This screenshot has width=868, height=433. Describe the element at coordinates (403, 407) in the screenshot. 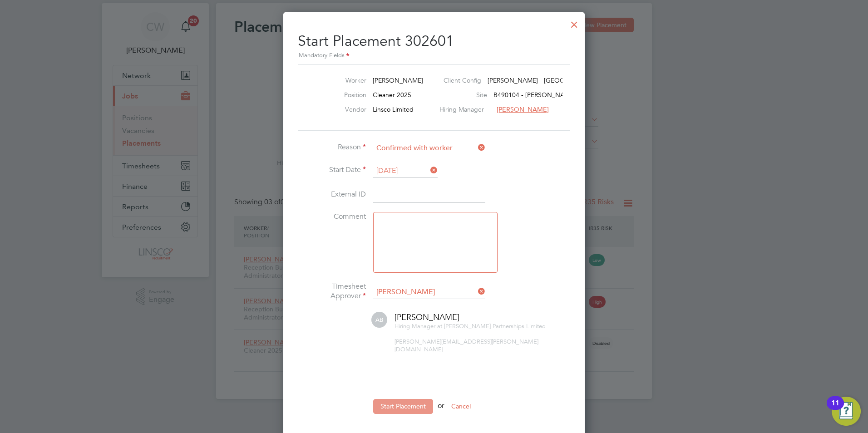

I see `button: Start Placement` at that location.